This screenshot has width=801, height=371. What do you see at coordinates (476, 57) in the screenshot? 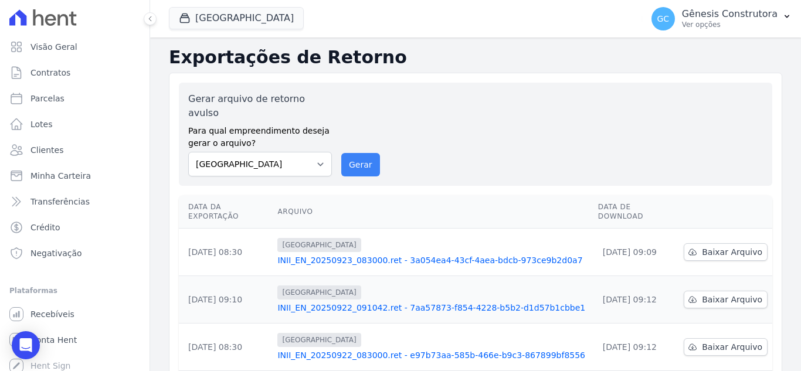
I see `h2: Exportações de Retorno` at bounding box center [476, 57].